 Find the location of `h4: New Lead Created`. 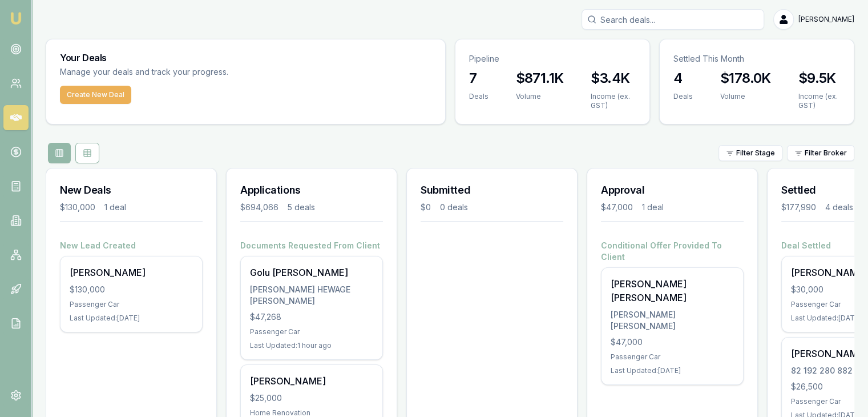

h4: New Lead Created is located at coordinates (131, 246).